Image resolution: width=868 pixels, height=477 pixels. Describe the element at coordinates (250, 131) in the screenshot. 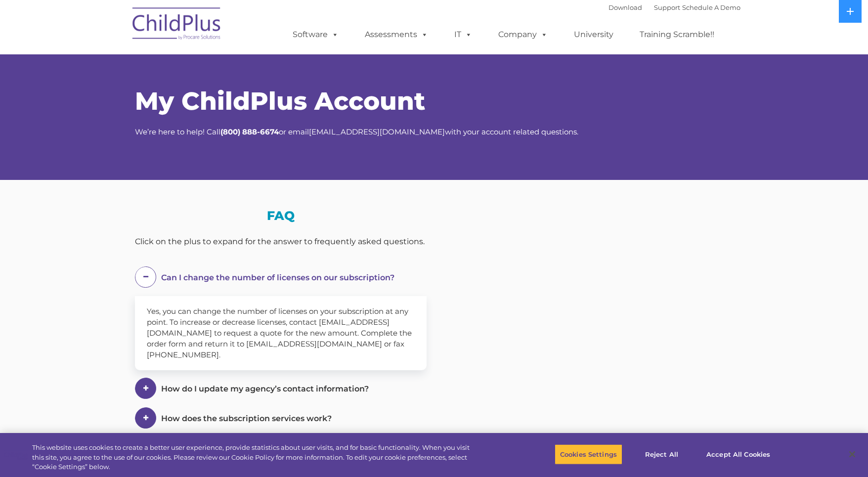

I see `strong: 800) 888-6674` at that location.